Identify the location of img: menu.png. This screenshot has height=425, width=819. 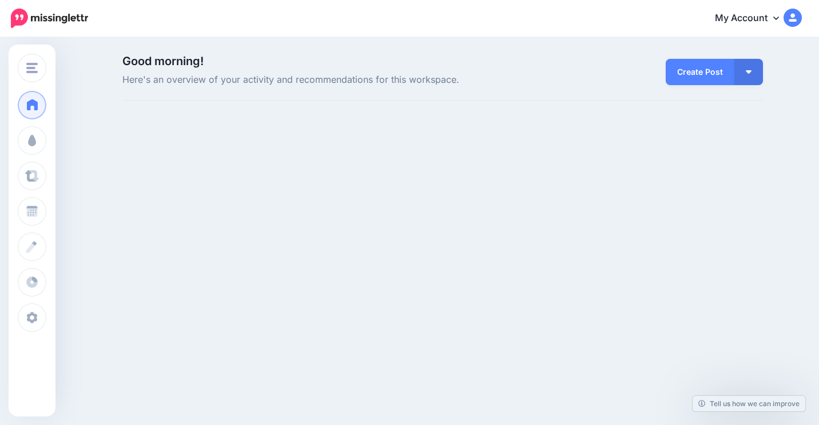
(32, 68).